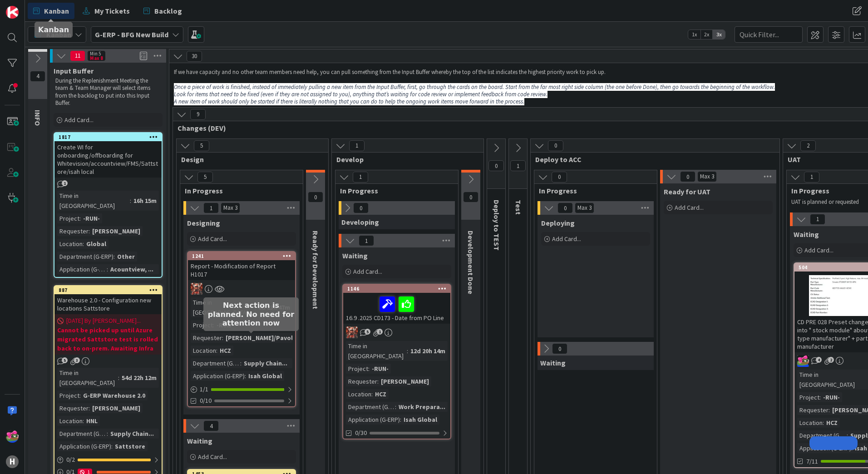  I want to click on h5: Kanban, so click(54, 30).